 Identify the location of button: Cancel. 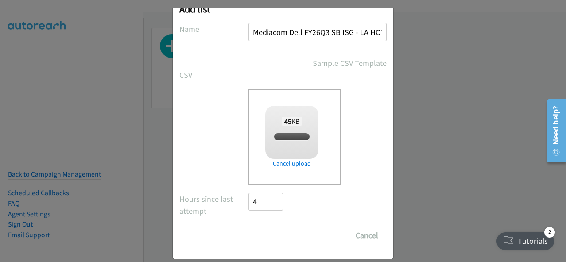
(367, 235).